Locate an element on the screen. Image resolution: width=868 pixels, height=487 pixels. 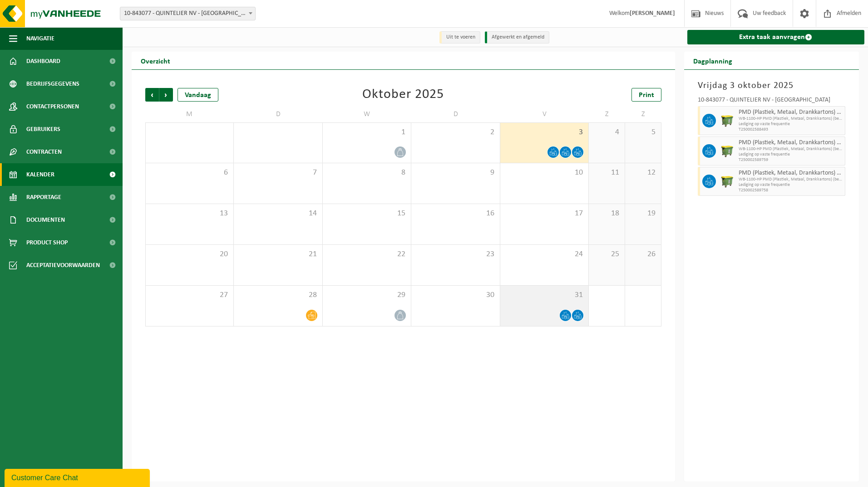
span: Kalender is located at coordinates (41, 175).